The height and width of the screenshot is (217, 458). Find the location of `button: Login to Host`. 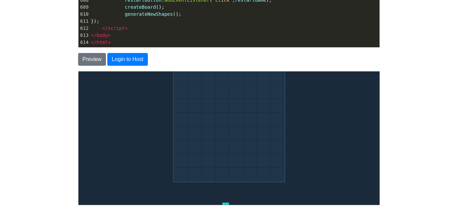

button: Login to Host is located at coordinates (127, 59).